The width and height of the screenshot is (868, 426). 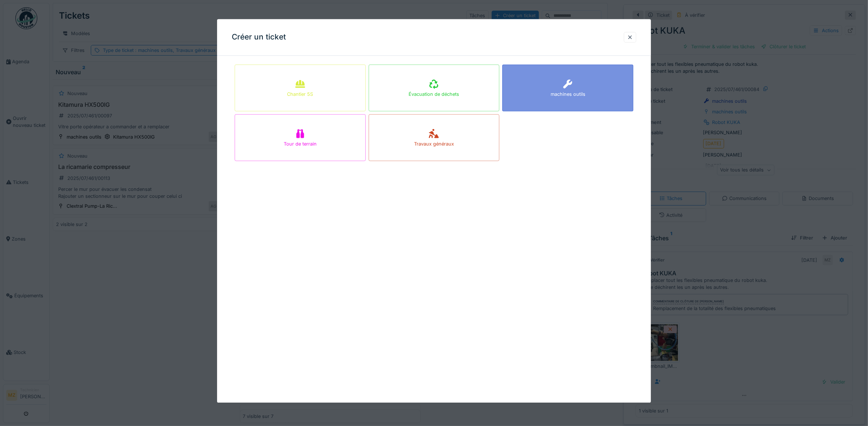 What do you see at coordinates (568, 94) in the screenshot?
I see `div: machines outils` at bounding box center [568, 94].